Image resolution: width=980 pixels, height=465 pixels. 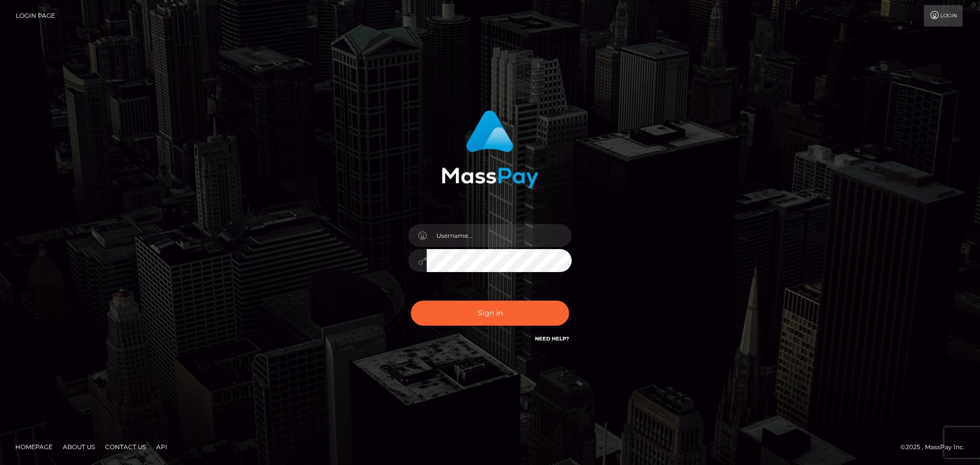 What do you see at coordinates (490, 313) in the screenshot?
I see `button: Sign in` at bounding box center [490, 313].